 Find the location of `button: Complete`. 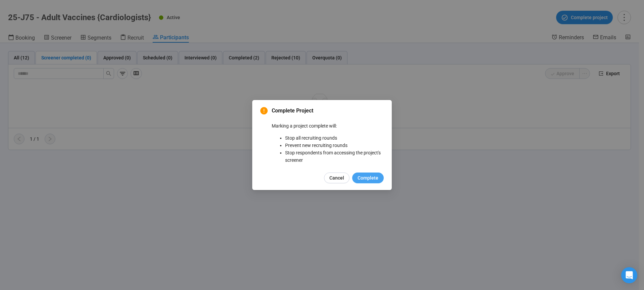

button: Complete is located at coordinates (368, 178).